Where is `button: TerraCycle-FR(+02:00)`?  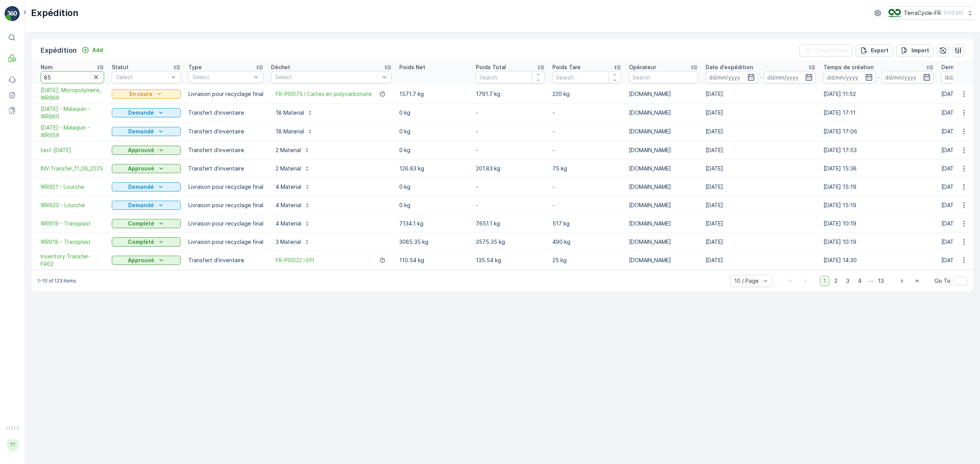
button: TerraCycle-FR(+02:00) is located at coordinates (931, 13).